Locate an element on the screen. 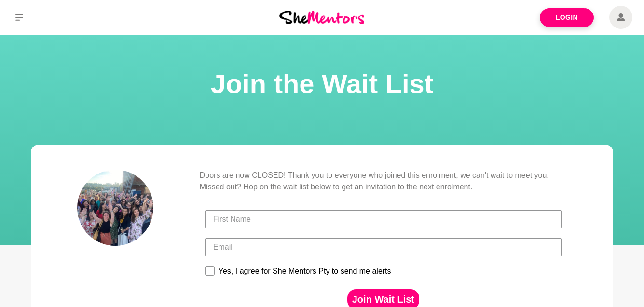 This screenshot has height=307, width=644. p: Doors are now CLOSED! Thank you to everyone who joined this enrolment, we can't wait to meet you.... is located at coordinates (384, 181).